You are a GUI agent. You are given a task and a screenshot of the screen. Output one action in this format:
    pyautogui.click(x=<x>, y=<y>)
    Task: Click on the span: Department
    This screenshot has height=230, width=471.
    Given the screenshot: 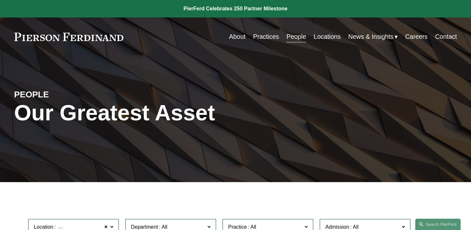 What is the action you would take?
    pyautogui.click(x=144, y=227)
    